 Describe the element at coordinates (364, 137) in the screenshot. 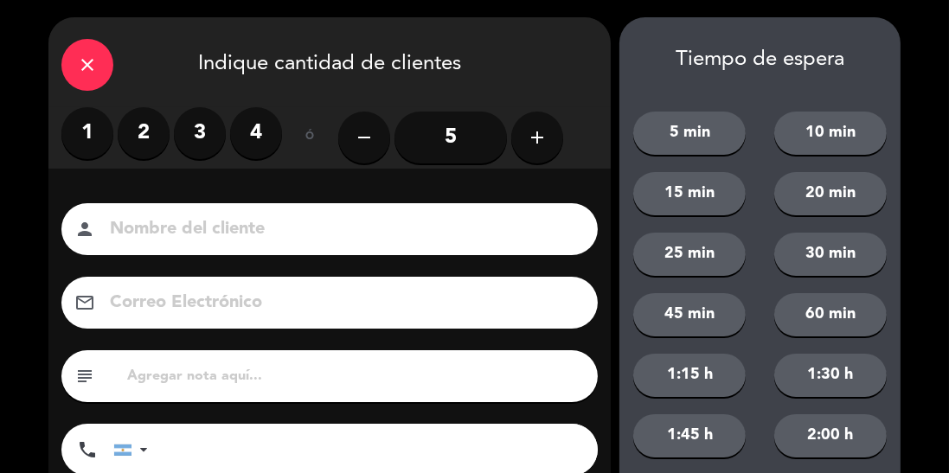

I see `button: remove` at that location.